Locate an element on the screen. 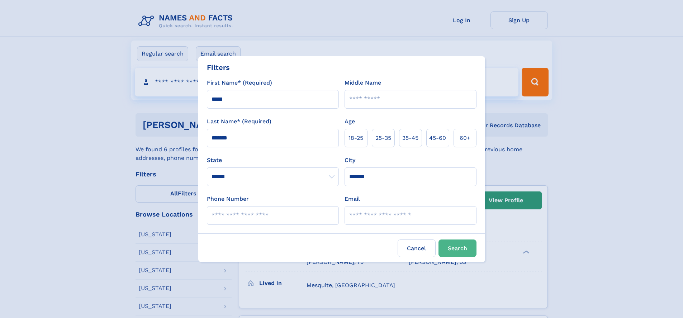  span: 60+ is located at coordinates (465, 138).